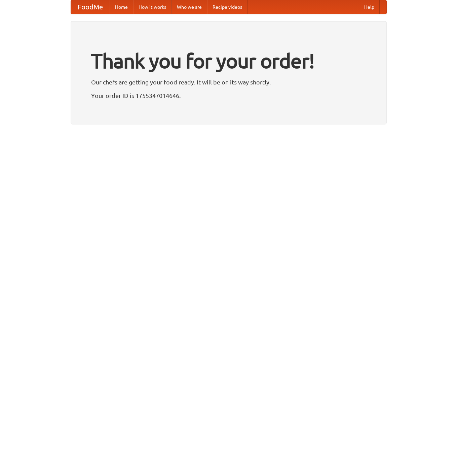 Image resolution: width=457 pixels, height=476 pixels. Describe the element at coordinates (190, 7) in the screenshot. I see `a: Who we are` at that location.